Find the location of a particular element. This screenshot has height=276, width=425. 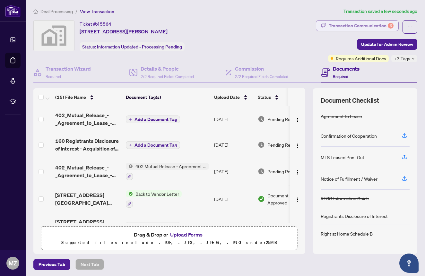

div: Confirmation of Cooperation is located at coordinates (348, 136).